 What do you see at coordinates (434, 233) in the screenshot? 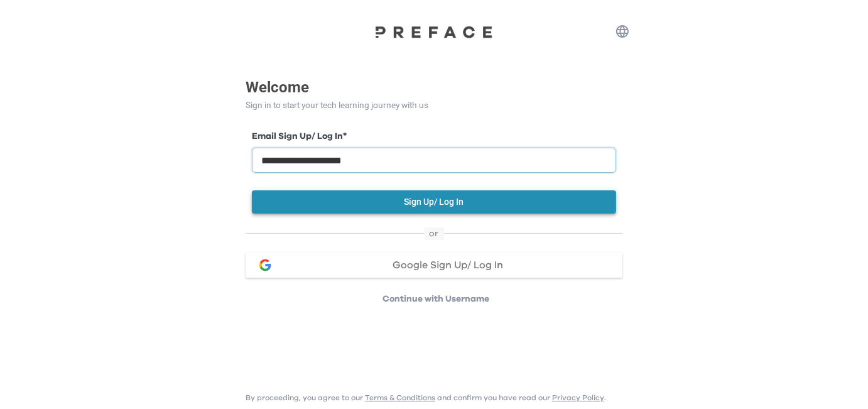
I see `span: or` at bounding box center [434, 233].